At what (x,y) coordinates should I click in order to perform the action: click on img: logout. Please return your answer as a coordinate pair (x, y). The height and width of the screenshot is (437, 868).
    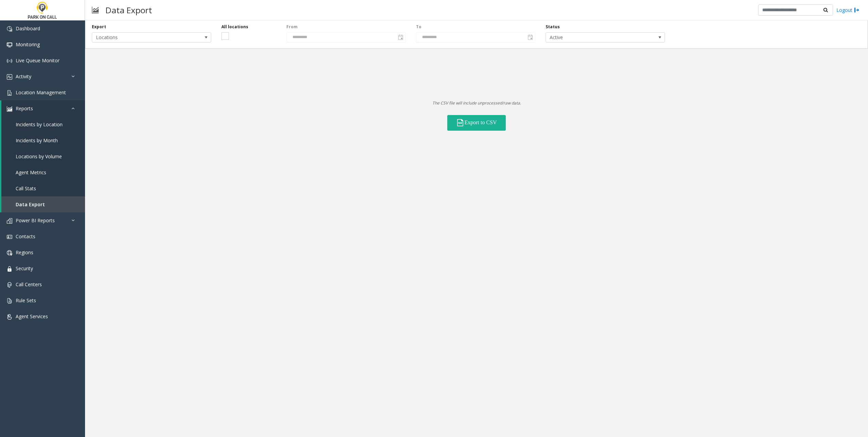
    Looking at the image, I should click on (856, 10).